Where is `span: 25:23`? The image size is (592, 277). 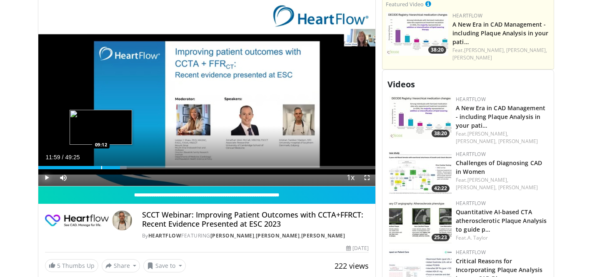 span: 25:23 is located at coordinates (440, 238).